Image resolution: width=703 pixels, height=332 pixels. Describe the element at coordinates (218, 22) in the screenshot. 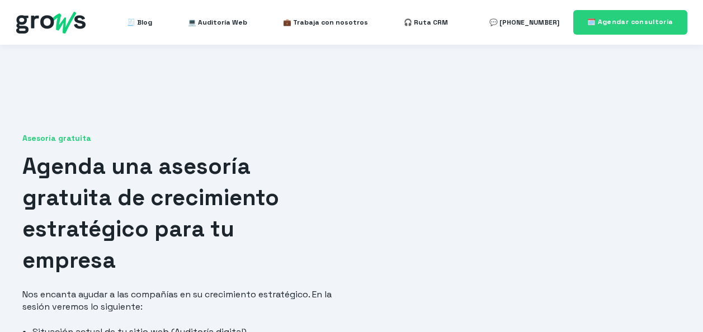

I see `a: 💻 Auditoría Web` at that location.